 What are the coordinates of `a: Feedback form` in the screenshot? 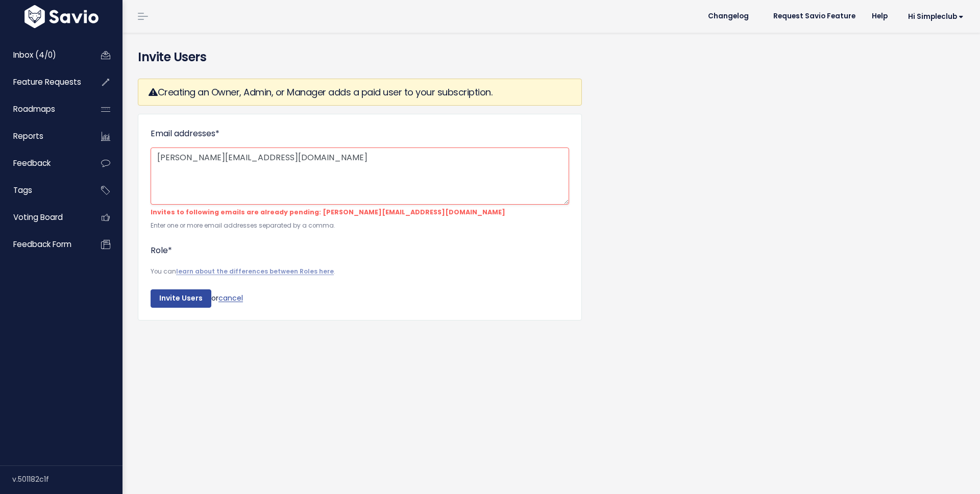 It's located at (44, 244).